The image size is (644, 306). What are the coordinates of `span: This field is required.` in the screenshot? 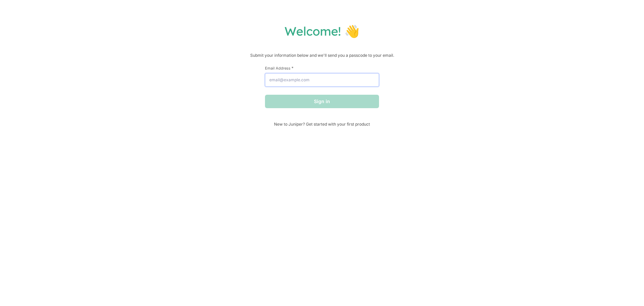 It's located at (292, 68).